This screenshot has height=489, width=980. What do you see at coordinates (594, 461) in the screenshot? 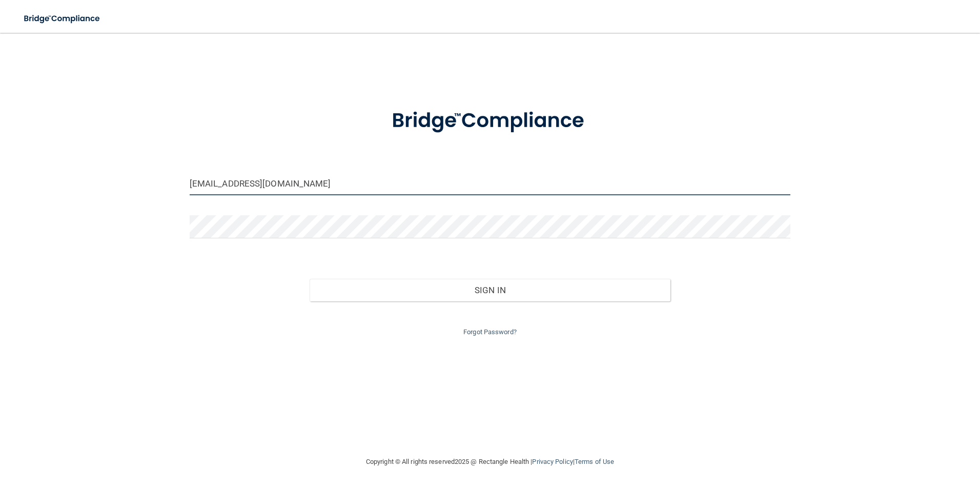
I see `a: Terms of Use` at bounding box center [594, 461].